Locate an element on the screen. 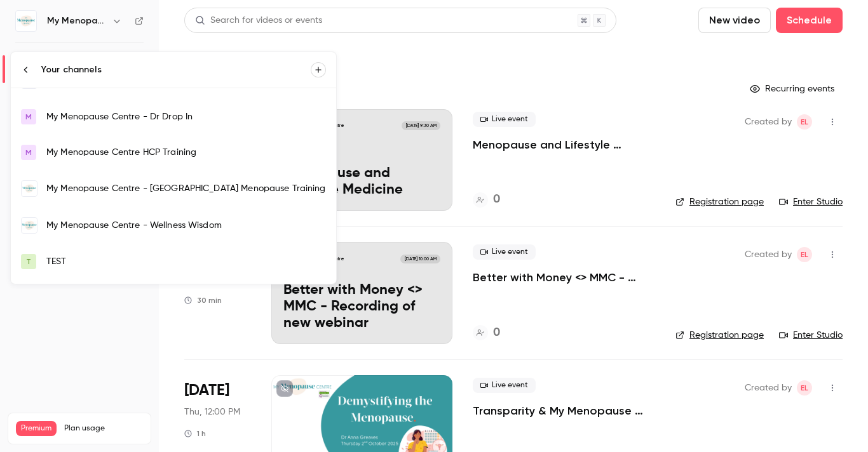 This screenshot has width=868, height=452. div: My Menopause Centre - Dr Drop In is located at coordinates (186, 117).